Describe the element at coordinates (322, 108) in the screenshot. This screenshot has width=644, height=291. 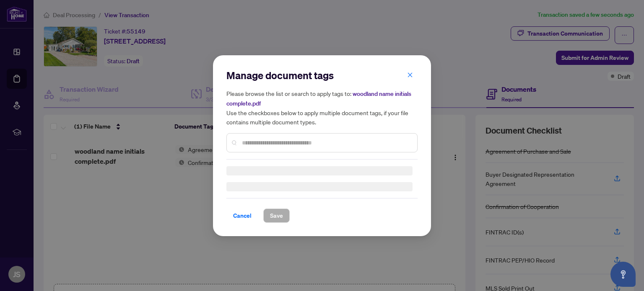
I see `h5: Please browse the list or search to apply tags to: Use the checkboxes below to apply multiple doc...` at that location.